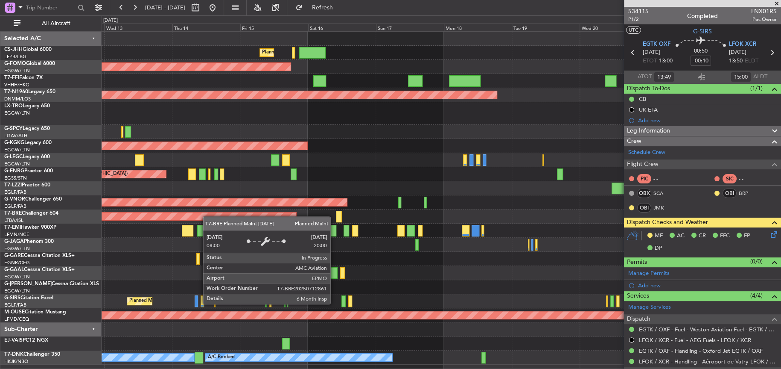  Describe the element at coordinates (16, 135) in the screenshot. I see `a: LGAV/ATH` at that location.